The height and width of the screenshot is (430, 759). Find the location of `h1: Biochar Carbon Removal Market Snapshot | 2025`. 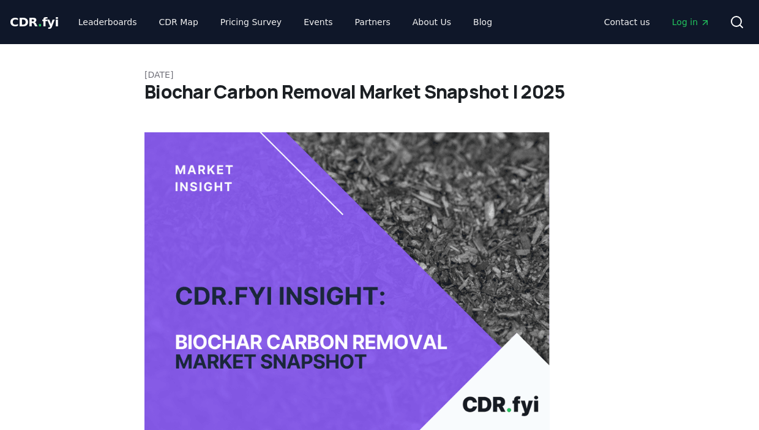

h1: Biochar Carbon Removal Market Snapshot | 2025 is located at coordinates (379, 92).